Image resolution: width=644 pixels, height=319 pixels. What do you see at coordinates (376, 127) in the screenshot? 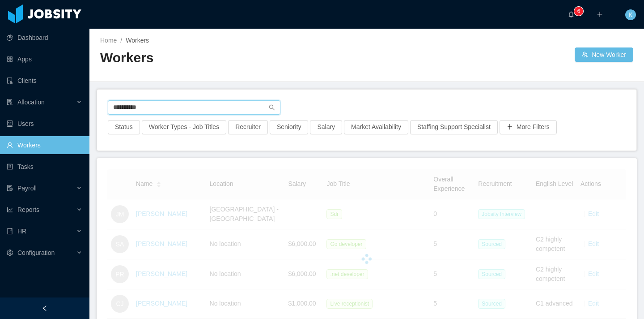
I see `button: Market Availability` at bounding box center [376, 127].